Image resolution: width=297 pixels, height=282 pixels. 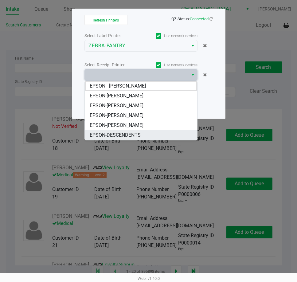 What do you see at coordinates (106, 20) in the screenshot?
I see `span: Refresh Printers` at bounding box center [106, 20].